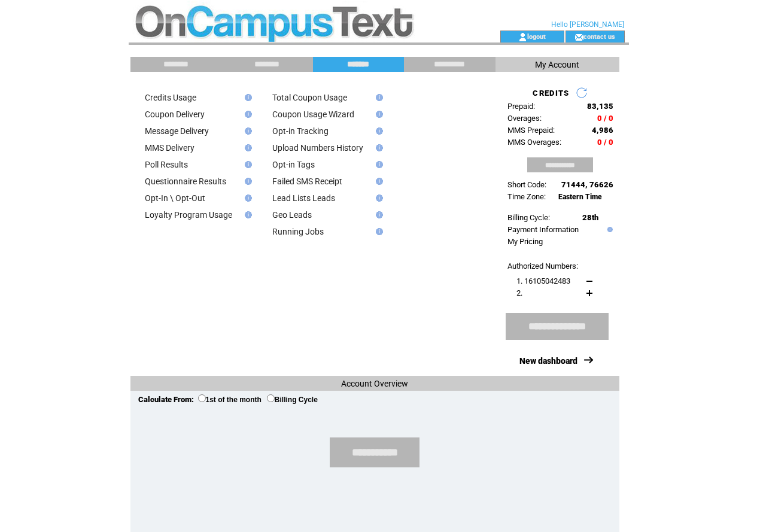 This screenshot has height=532, width=757. Describe the element at coordinates (580, 197) in the screenshot. I see `span: Eastern Time` at that location.